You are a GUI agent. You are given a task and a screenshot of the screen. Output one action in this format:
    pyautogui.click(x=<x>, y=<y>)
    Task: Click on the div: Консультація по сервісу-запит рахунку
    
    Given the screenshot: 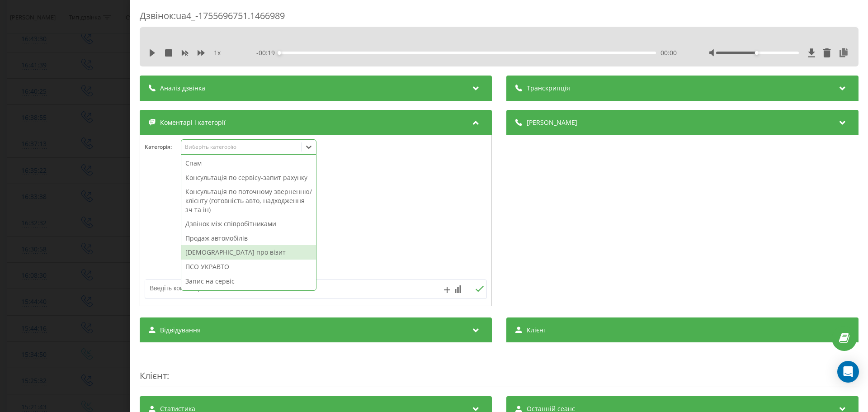 What is the action you would take?
    pyautogui.click(x=248, y=178)
    